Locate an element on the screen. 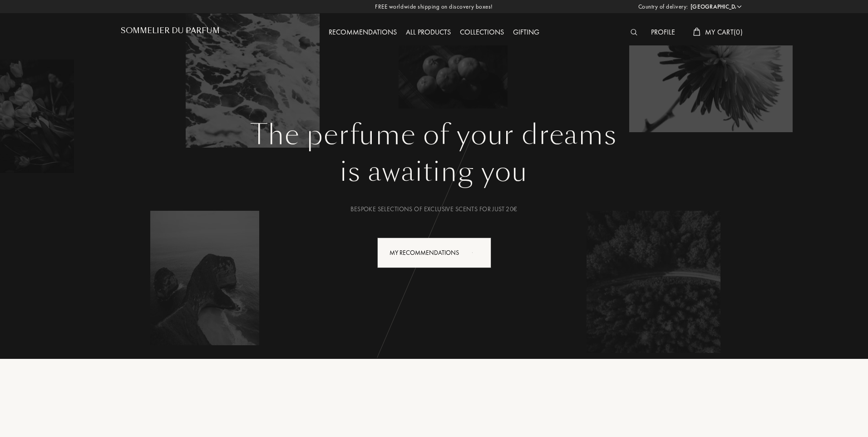 This screenshot has width=868, height=437. div: is awaiting you is located at coordinates (434, 172).